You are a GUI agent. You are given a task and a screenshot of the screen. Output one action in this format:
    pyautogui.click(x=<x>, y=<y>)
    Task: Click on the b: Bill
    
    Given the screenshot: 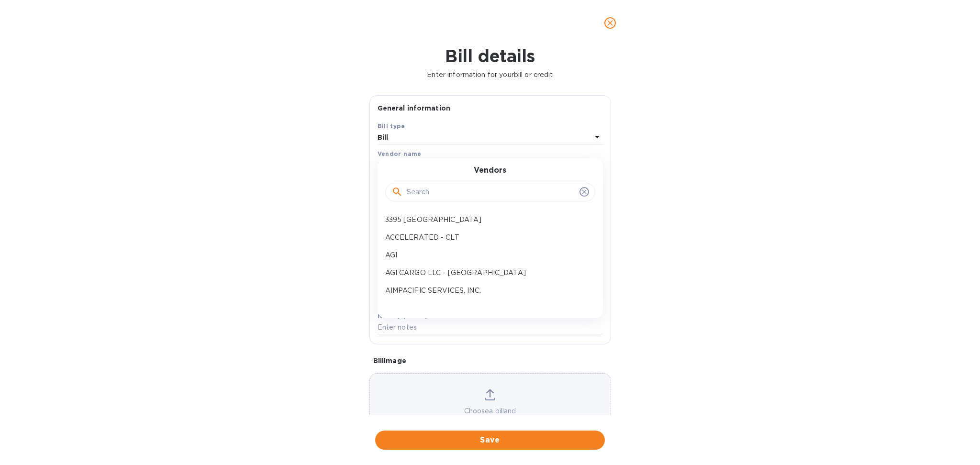 What is the action you would take?
    pyautogui.click(x=383, y=138)
    